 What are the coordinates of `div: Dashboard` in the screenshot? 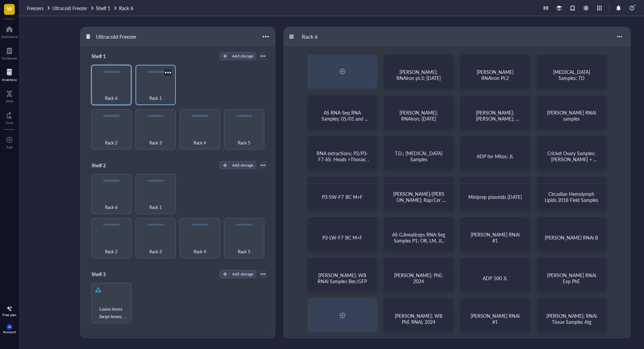 It's located at (9, 36).